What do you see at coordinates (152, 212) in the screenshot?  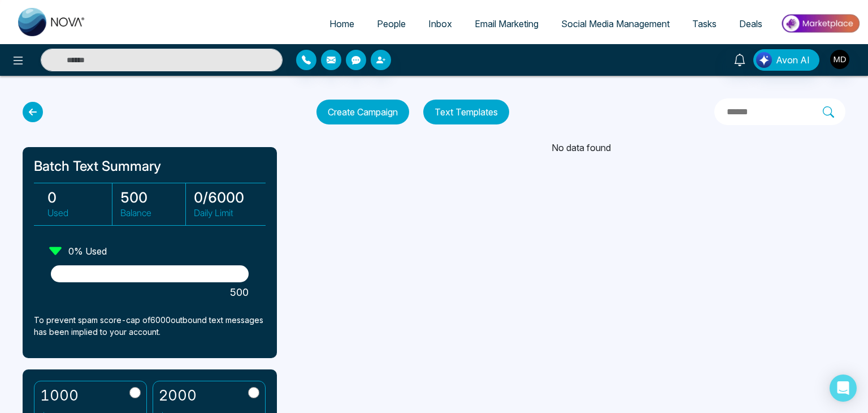 I see `p: Balance` at bounding box center [152, 212].